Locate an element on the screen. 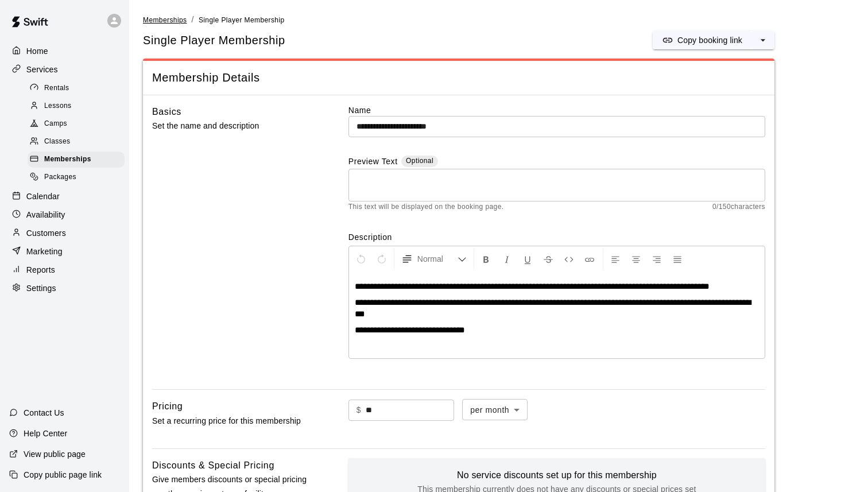  nav: breadcrumb is located at coordinates (499, 20).